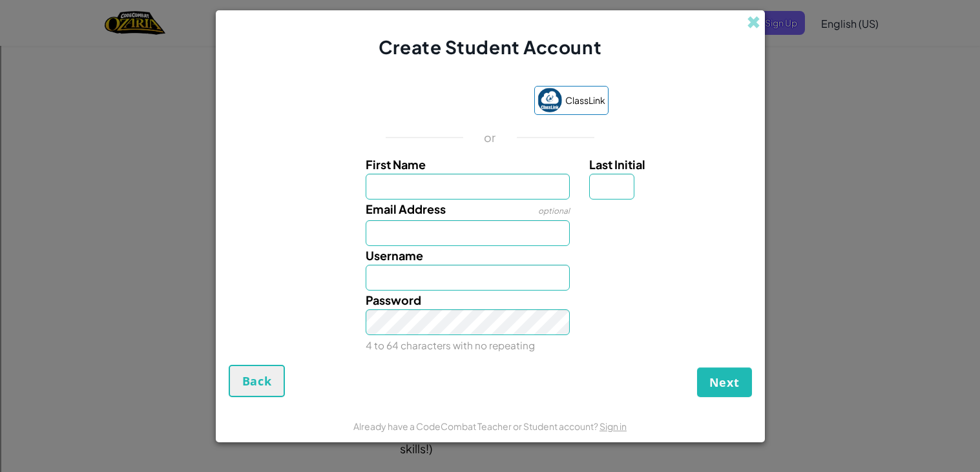  I want to click on span: First Name, so click(395, 164).